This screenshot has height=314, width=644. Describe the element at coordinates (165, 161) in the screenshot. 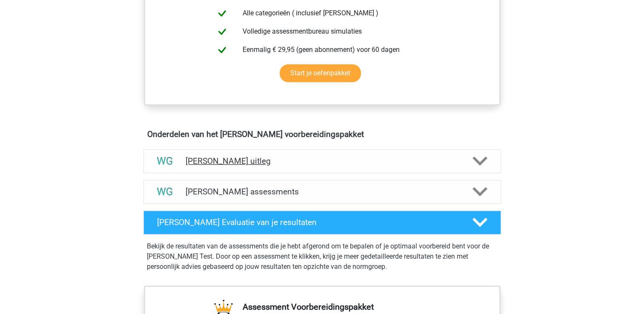

I see `img: watson glaser uitleg` at that location.